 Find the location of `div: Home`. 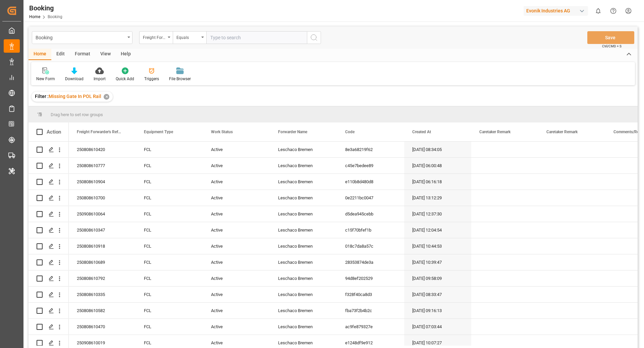

div: Home is located at coordinates (40, 54).